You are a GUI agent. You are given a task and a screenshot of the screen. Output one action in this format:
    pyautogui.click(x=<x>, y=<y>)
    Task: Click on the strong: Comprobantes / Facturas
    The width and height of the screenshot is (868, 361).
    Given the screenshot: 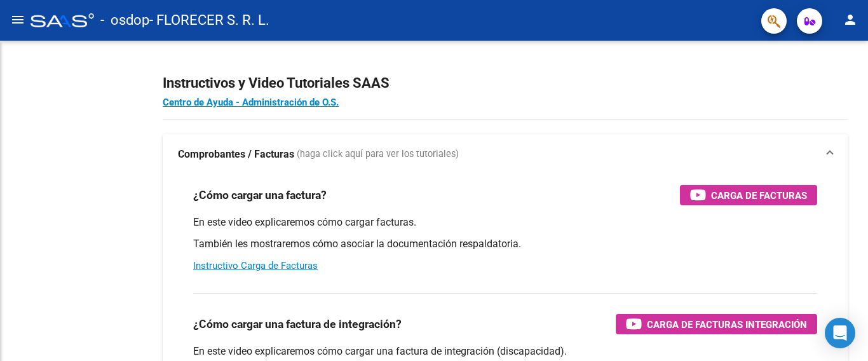 What is the action you would take?
    pyautogui.click(x=236, y=154)
    